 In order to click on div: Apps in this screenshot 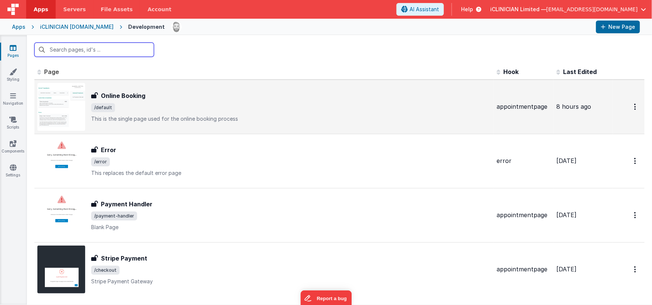, I will do `click(19, 27)`.